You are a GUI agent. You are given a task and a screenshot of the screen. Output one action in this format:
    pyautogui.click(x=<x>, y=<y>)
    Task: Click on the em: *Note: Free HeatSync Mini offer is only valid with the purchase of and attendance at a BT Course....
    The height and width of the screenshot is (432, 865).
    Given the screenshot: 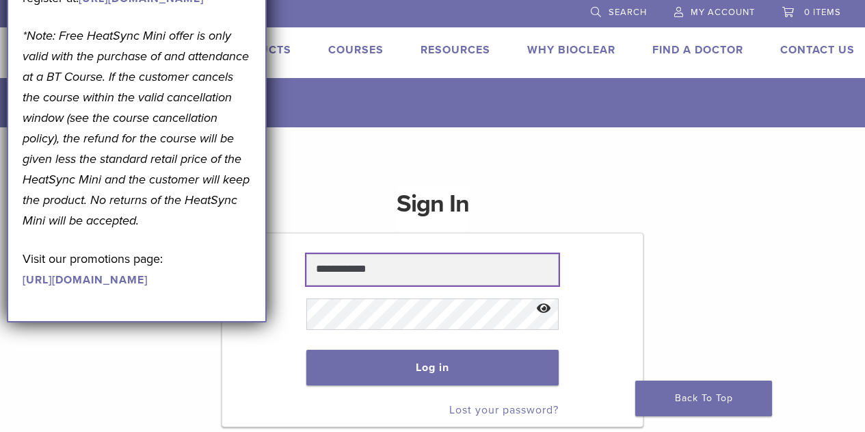 What is the action you would take?
    pyautogui.click(x=136, y=128)
    